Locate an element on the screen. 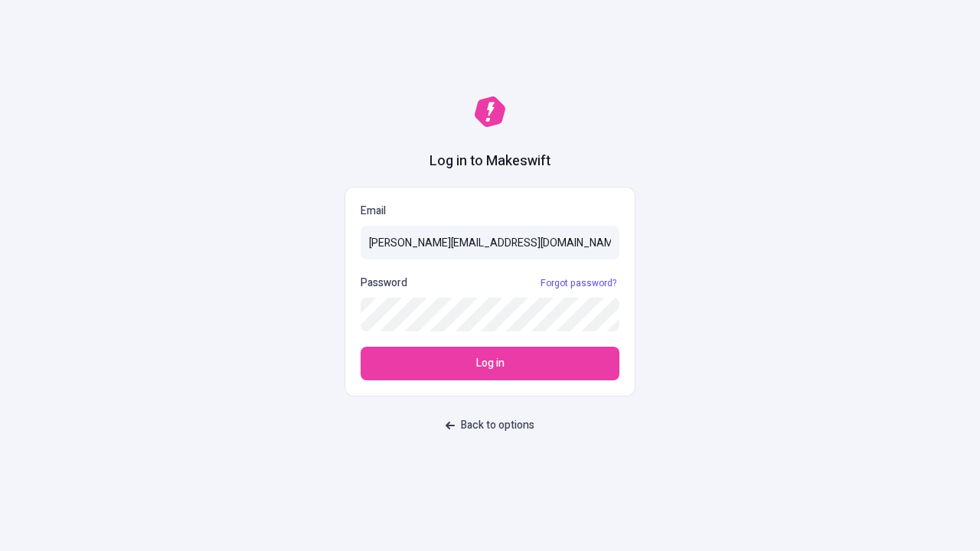 The height and width of the screenshot is (551, 980). button: Log in is located at coordinates (490, 364).